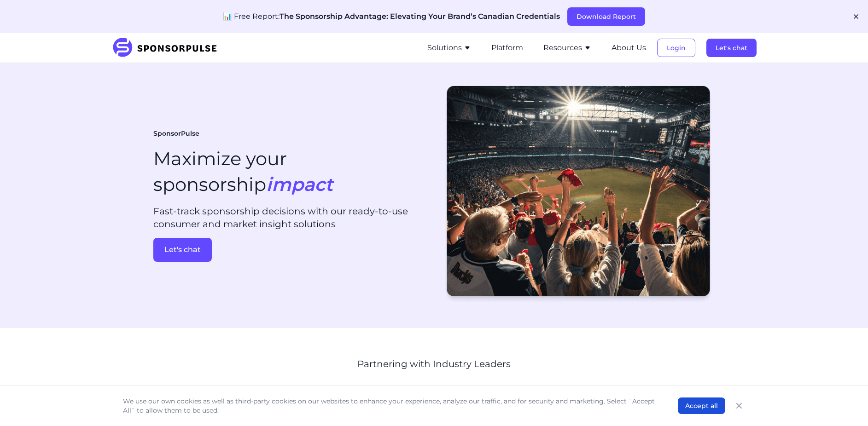 Image resolution: width=868 pixels, height=426 pixels. What do you see at coordinates (701, 406) in the screenshot?
I see `button: Accept all` at bounding box center [701, 406].